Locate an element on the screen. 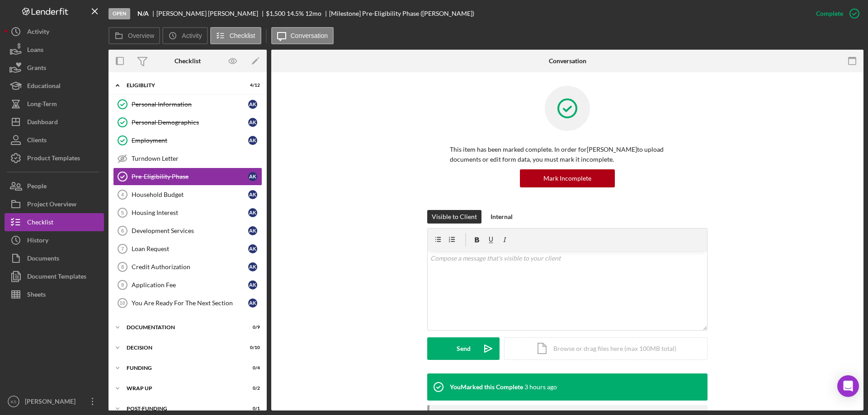  div: Internal is located at coordinates (502, 217).